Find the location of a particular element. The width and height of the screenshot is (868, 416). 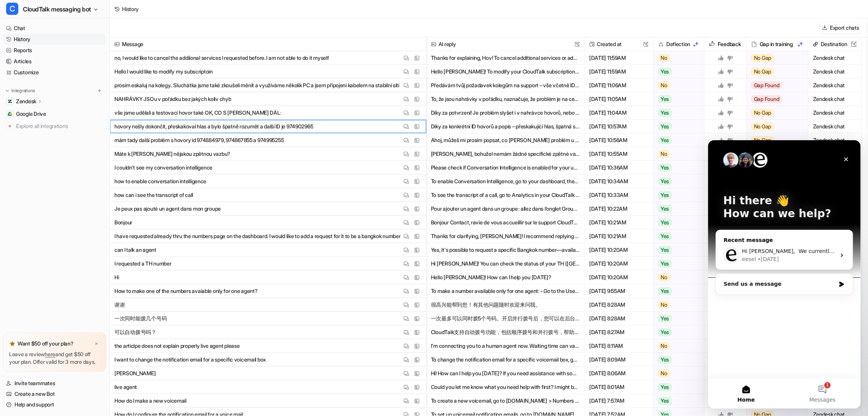

button: Bonjour Contact, ravie de vous accueillir sur le support CloudTalk ! Comment puis-je vous aider a... is located at coordinates (506, 222).